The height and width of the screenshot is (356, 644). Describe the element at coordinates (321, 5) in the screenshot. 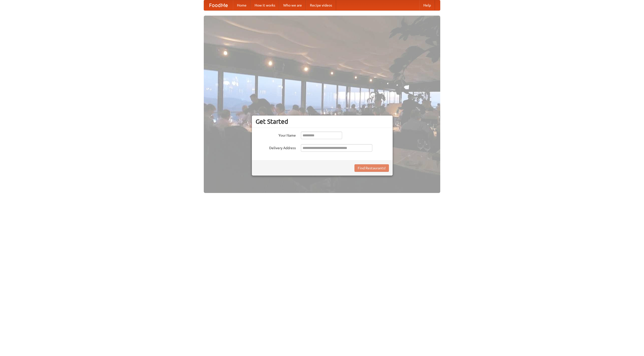

I see `a: Recipe videos` at that location.